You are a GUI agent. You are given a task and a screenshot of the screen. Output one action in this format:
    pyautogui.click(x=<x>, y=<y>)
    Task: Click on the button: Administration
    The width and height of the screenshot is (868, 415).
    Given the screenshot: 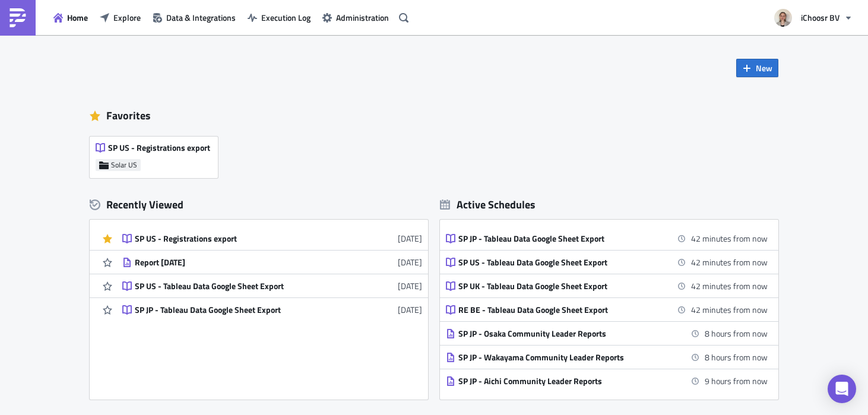 What is the action you would take?
    pyautogui.click(x=355, y=17)
    